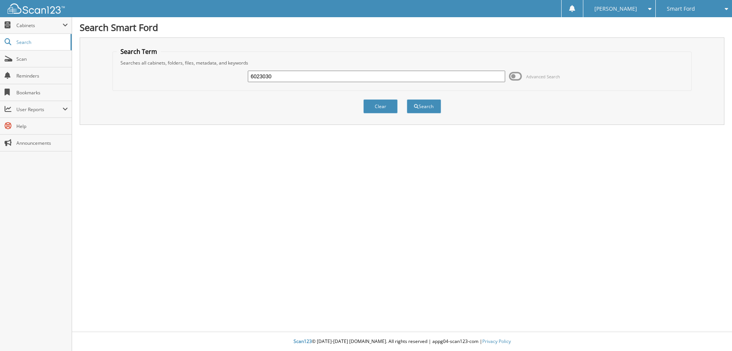 The height and width of the screenshot is (351, 732). Describe the element at coordinates (424, 106) in the screenshot. I see `button: Search` at that location.